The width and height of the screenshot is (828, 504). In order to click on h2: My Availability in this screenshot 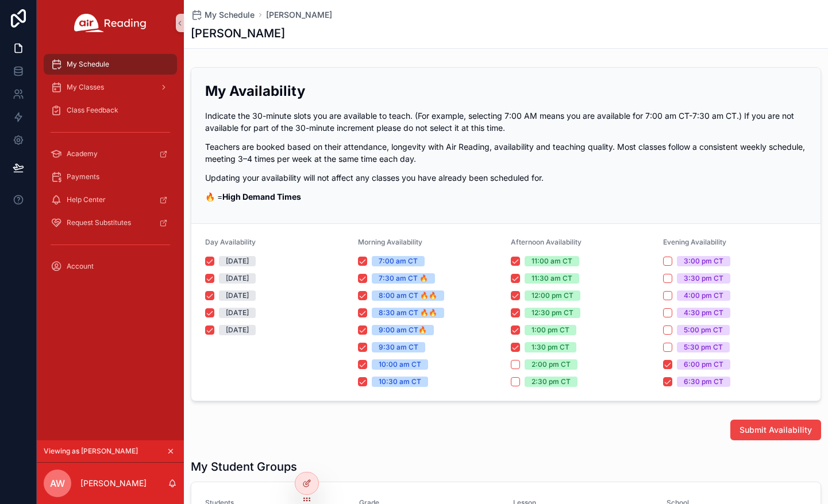, I will do `click(505, 91)`.